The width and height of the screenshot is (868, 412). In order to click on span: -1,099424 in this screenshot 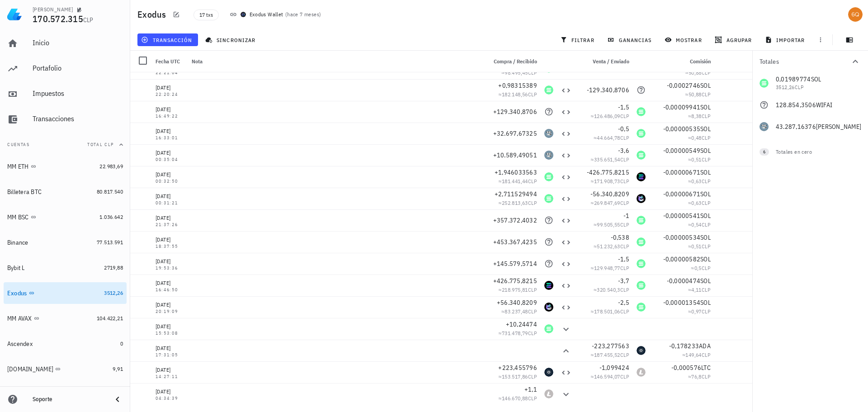, I will do `click(614, 368)`.